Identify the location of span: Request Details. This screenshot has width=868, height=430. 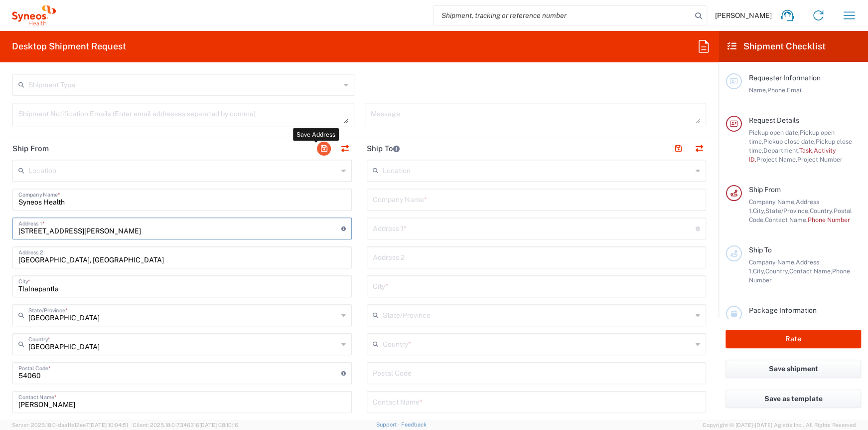
(774, 120).